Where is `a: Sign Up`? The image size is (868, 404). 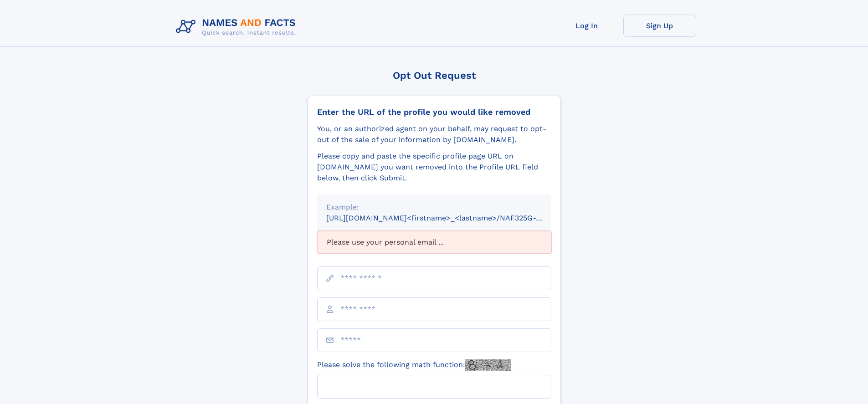
a: Sign Up is located at coordinates (660, 26).